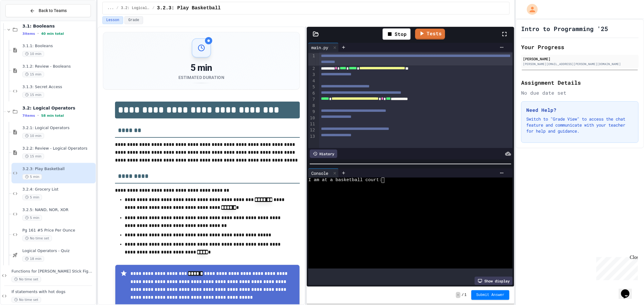 The image size is (644, 305). What do you see at coordinates (465, 295) in the screenshot?
I see `span: 1` at bounding box center [465, 295].